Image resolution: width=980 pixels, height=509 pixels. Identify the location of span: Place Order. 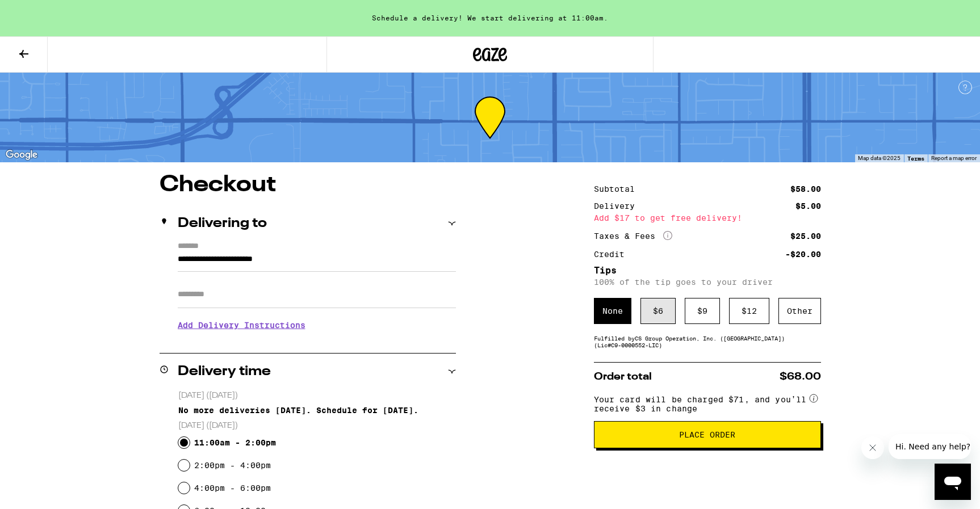
(707, 435).